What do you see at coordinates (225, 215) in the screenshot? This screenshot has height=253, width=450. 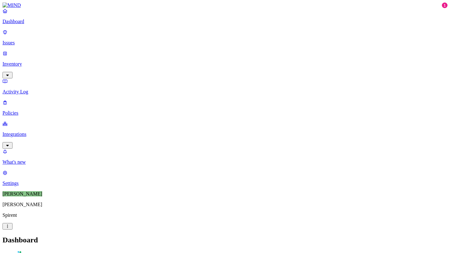 I see `p: Spirent` at bounding box center [225, 215].